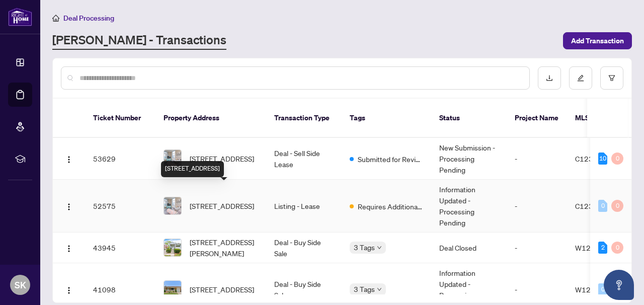  Describe the element at coordinates (120, 247) in the screenshot. I see `td: 43945` at that location.